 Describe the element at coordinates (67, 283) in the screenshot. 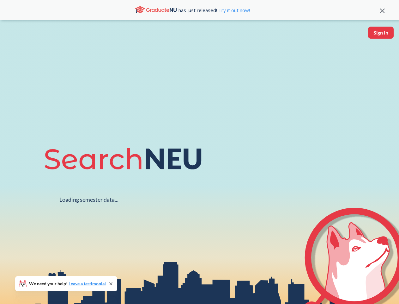

I see `span: We need your help!` at that location.